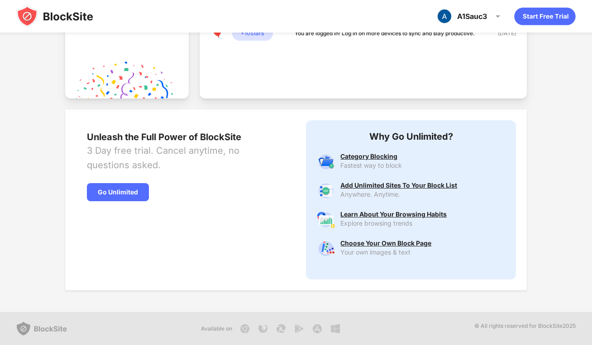  Describe the element at coordinates (411, 137) in the screenshot. I see `div: Why Go Unlimited?` at that location.